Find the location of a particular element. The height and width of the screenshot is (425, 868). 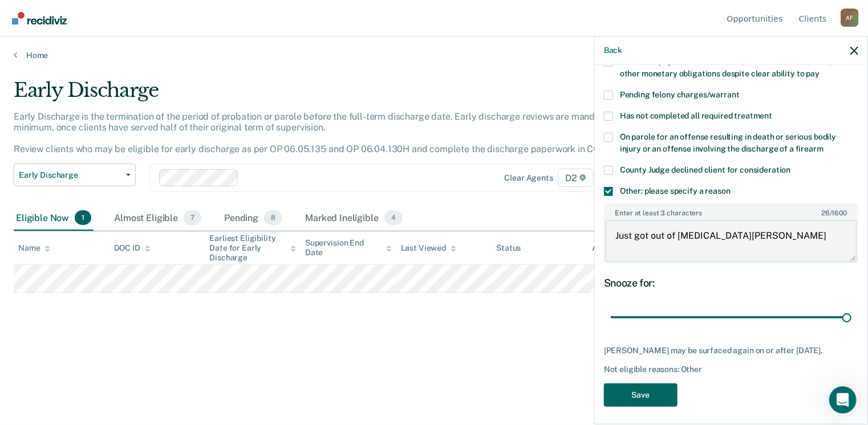

div: Early Discharge is located at coordinates (339, 94).